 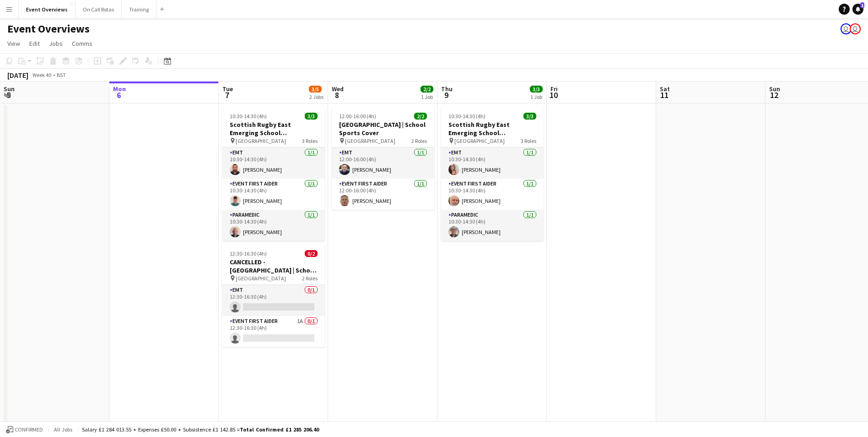 I want to click on span: Edit, so click(x=34, y=43).